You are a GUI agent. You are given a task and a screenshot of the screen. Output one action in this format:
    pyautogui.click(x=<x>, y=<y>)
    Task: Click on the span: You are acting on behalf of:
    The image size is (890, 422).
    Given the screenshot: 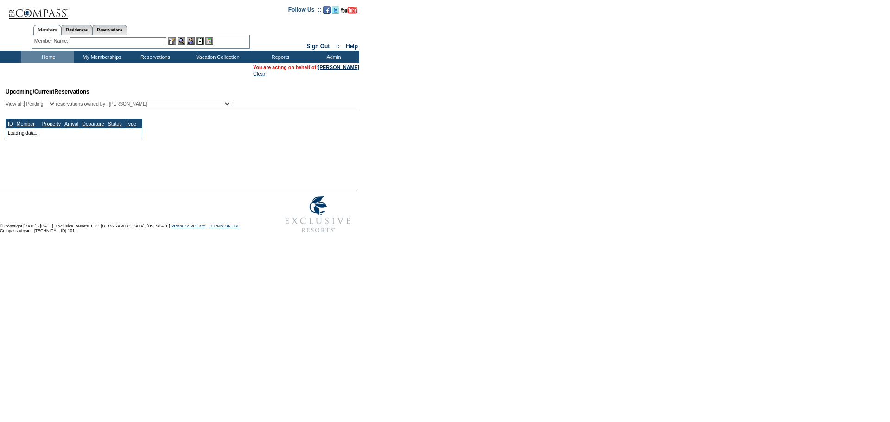 What is the action you would take?
    pyautogui.click(x=306, y=67)
    